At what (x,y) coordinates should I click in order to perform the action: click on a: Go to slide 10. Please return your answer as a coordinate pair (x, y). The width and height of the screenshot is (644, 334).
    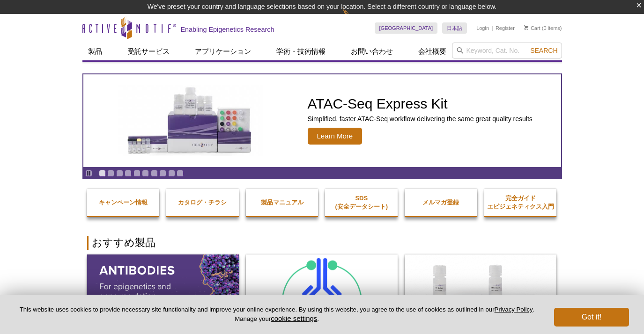
    Looking at the image, I should click on (180, 173).